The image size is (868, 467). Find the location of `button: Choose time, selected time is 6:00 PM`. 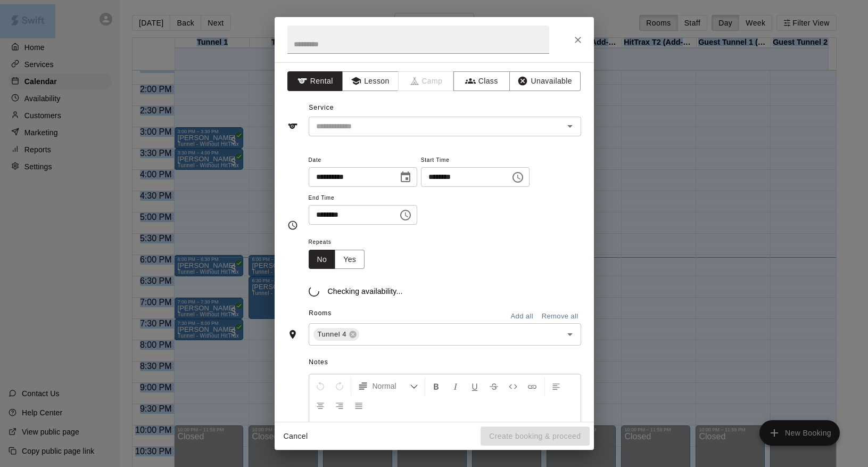

button: Choose time, selected time is 6:00 PM is located at coordinates (518, 178).